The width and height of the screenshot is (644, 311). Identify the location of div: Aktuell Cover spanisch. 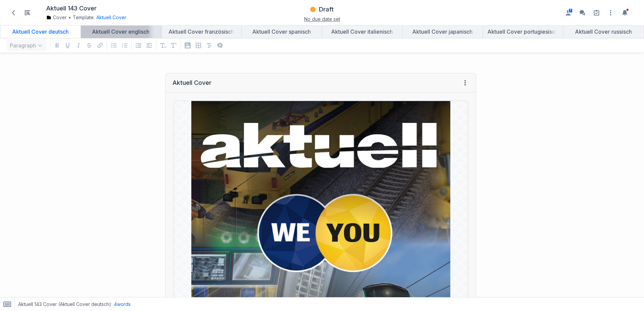
(282, 32).